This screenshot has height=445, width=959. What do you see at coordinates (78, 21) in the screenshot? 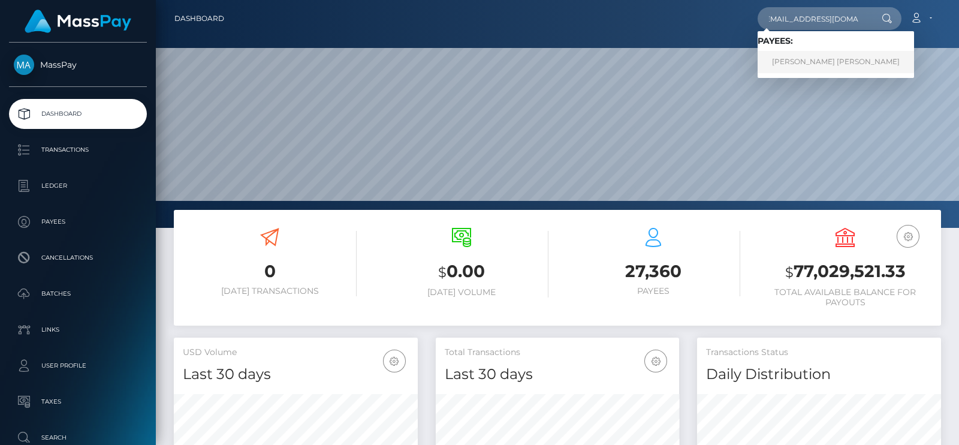
I see `img: MassPay Logo` at bounding box center [78, 21].